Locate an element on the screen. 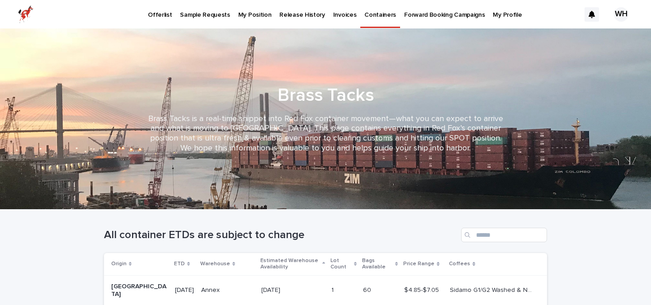 The image size is (651, 305). p: Estimated Warehouse Availability is located at coordinates (290, 264).